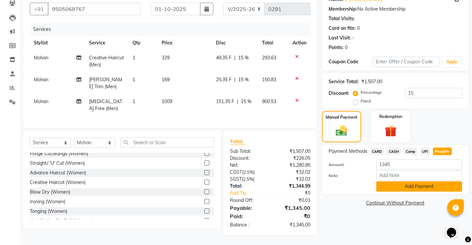 The width and height of the screenshot is (472, 245). I want to click on span: 150.83, so click(269, 80).